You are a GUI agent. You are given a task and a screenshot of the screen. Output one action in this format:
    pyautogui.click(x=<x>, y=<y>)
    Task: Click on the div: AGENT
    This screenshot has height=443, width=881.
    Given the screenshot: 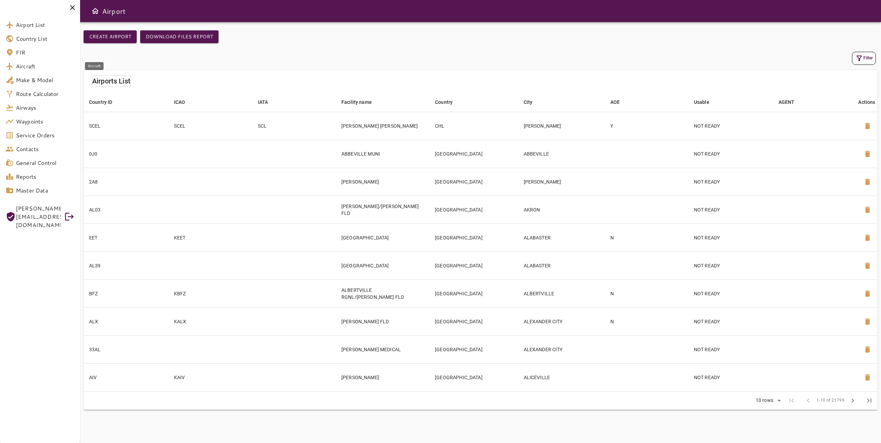 What is the action you would take?
    pyautogui.click(x=786, y=102)
    